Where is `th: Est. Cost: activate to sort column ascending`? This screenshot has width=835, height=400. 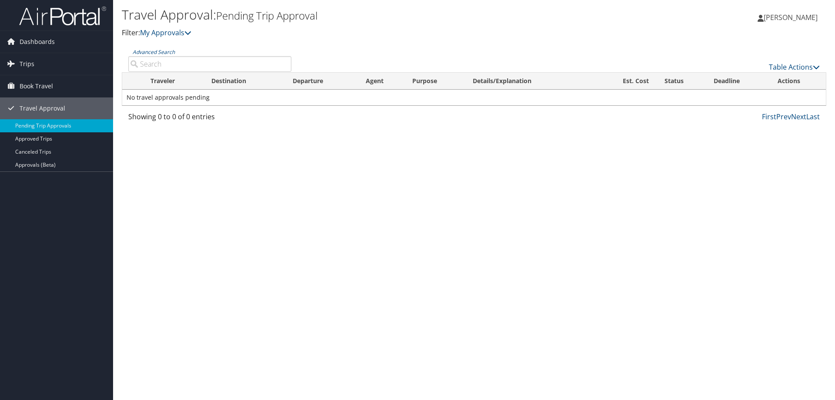
th: Est. Cost: activate to sort column ascending is located at coordinates (626, 81).